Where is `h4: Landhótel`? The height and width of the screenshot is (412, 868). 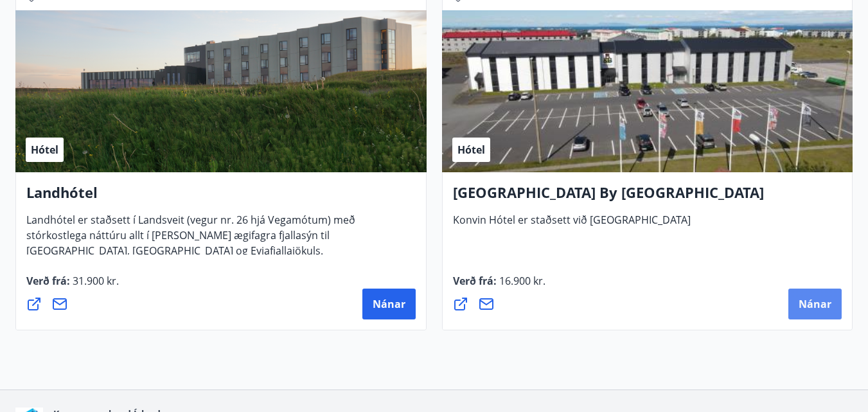 h4: Landhótel is located at coordinates (221, 197).